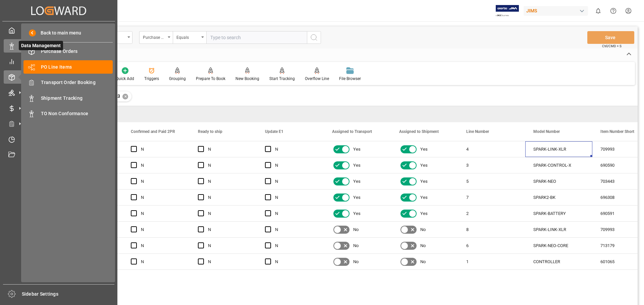  I want to click on span: Purchase Orders, so click(77, 51).